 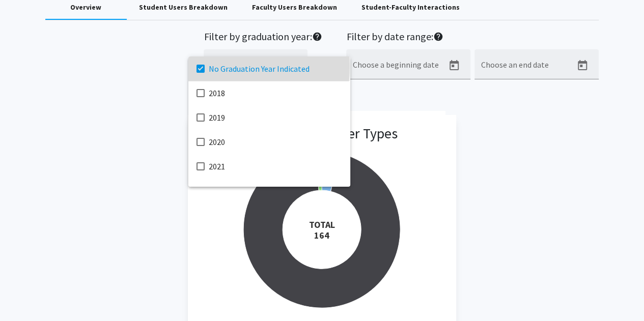 What do you see at coordinates (276, 166) in the screenshot?
I see `span: 2021` at bounding box center [276, 166].